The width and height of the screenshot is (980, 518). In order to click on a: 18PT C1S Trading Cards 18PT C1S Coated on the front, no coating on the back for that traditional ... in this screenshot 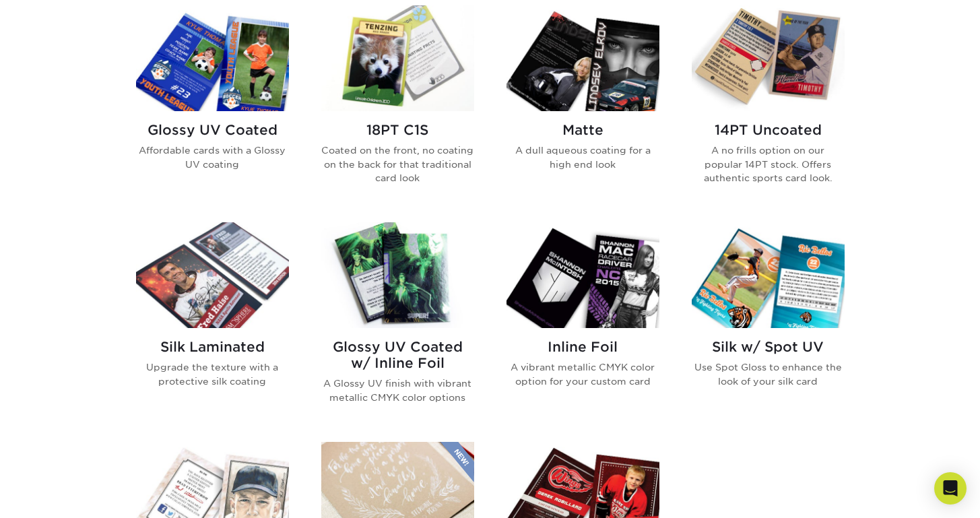, I will do `click(398, 106)`.